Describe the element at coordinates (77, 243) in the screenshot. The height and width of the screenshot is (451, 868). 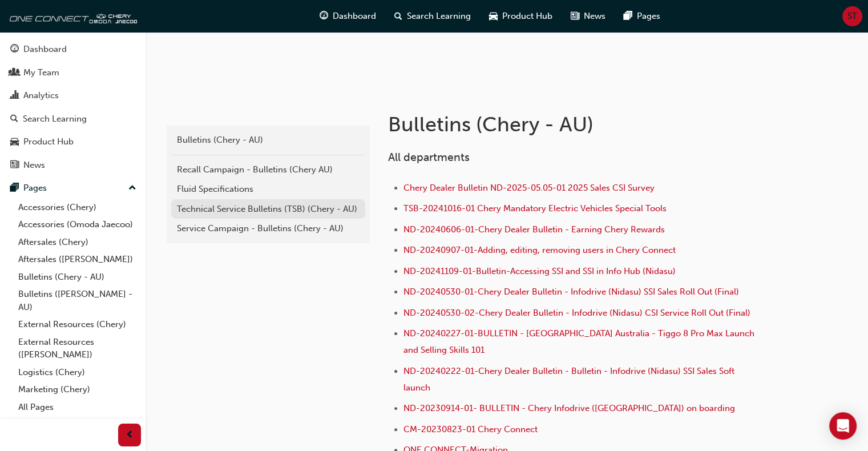
I see `a: Aftersales (Chery)` at that location.